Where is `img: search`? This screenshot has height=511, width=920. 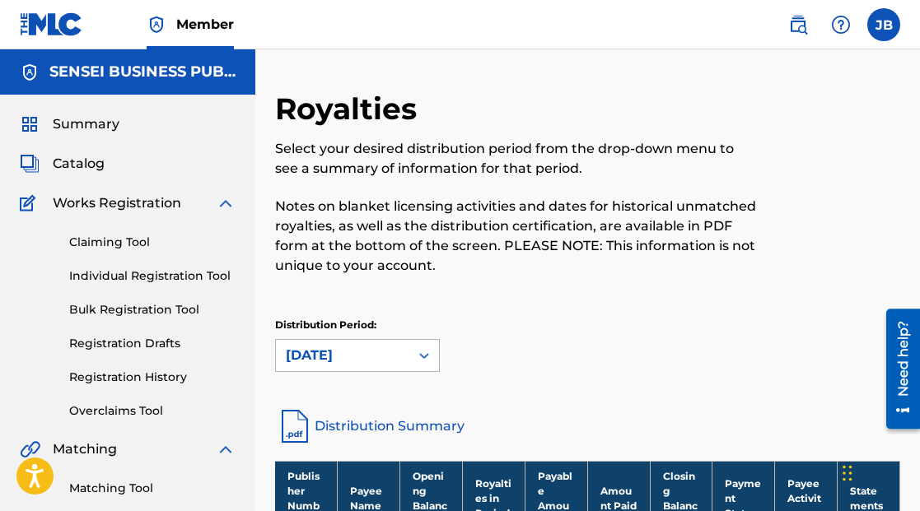 img: search is located at coordinates (798, 25).